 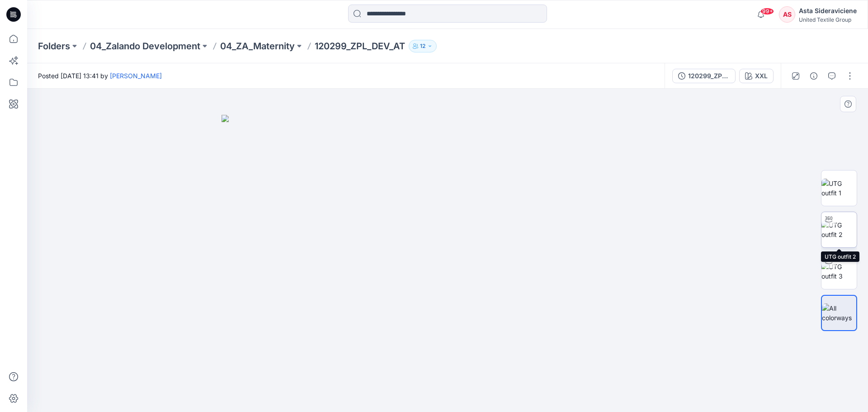 What do you see at coordinates (360, 46) in the screenshot?
I see `p: 120299_ZPL_DEV_AT` at bounding box center [360, 46].